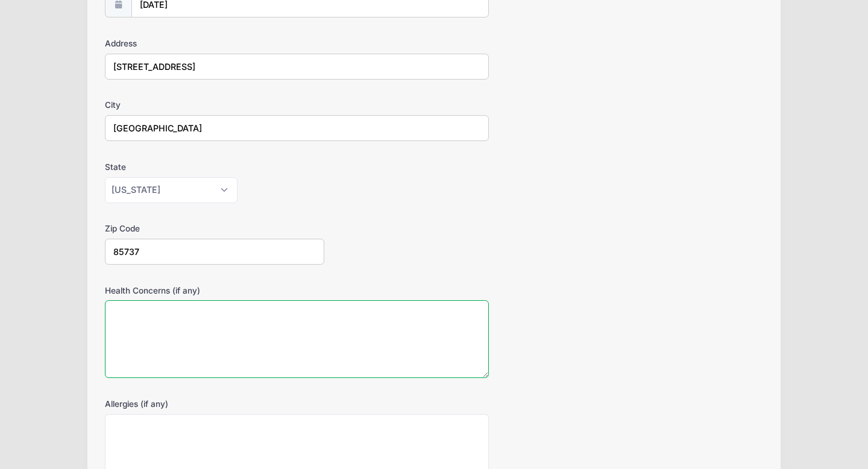  What do you see at coordinates (215, 43) in the screenshot?
I see `label: Address` at bounding box center [215, 43].